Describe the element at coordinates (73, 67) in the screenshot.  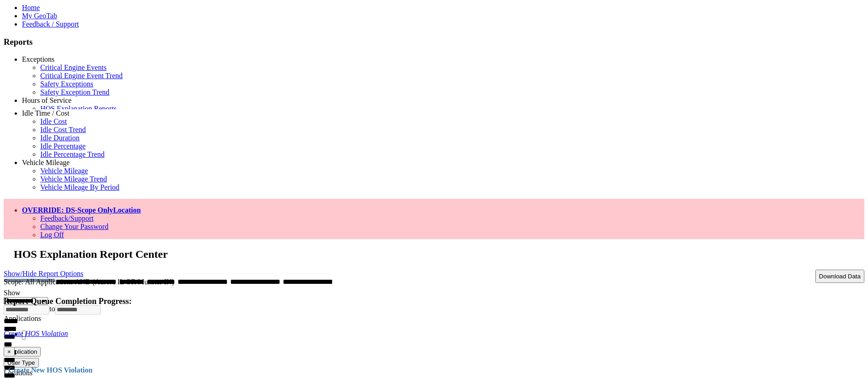
I see `a: Critical Engine Events` at that location.